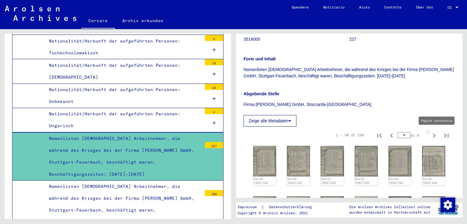 The width and height of the screenshot is (467, 224). I want to click on font: wurden entwickelt in Partnerschaft mit, so click(390, 212).